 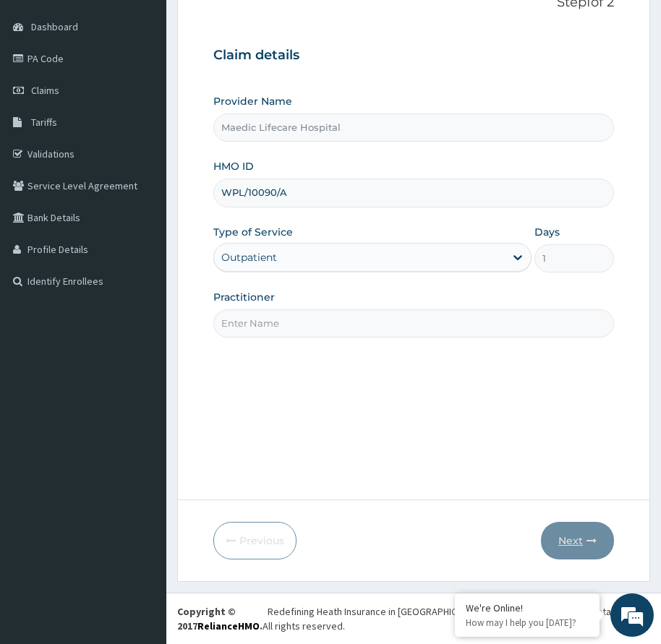 What do you see at coordinates (228, 626) in the screenshot?
I see `a: RelianceHMO` at bounding box center [228, 626].